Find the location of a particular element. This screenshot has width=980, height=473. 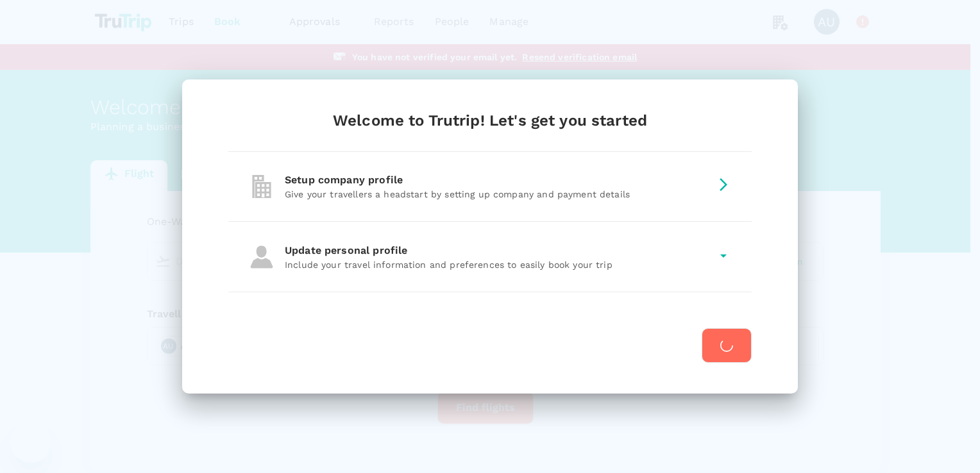

p: Give your travellers a headstart by setting up company and payment details is located at coordinates (498, 194).